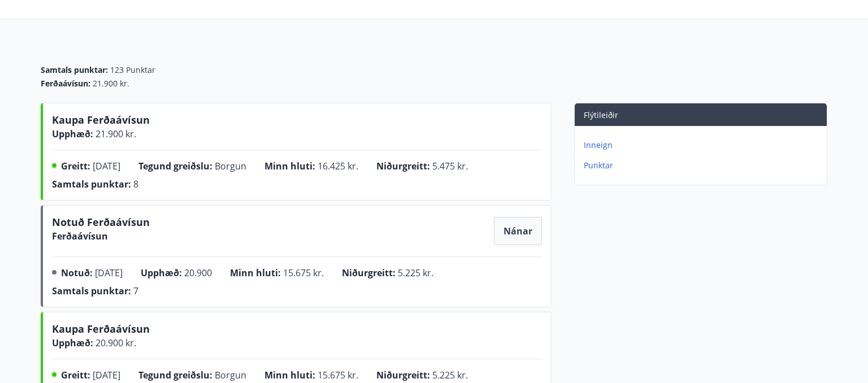  What do you see at coordinates (100, 225) in the screenshot?
I see `span: Notuð Ferðaávísun` at bounding box center [100, 225].